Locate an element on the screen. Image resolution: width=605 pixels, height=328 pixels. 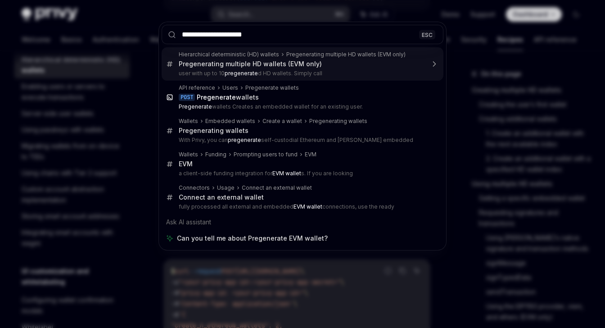
div: ESC is located at coordinates (427, 34).